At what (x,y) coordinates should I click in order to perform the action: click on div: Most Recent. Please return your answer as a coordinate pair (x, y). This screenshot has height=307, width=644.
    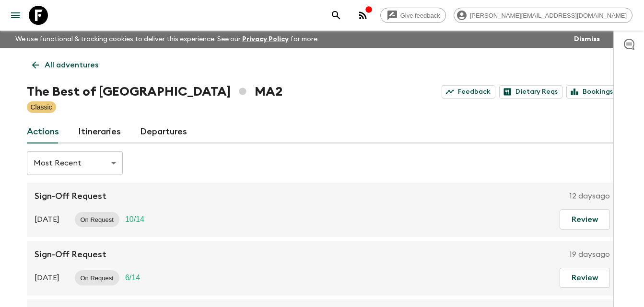
    Looking at the image, I should click on (75, 163).